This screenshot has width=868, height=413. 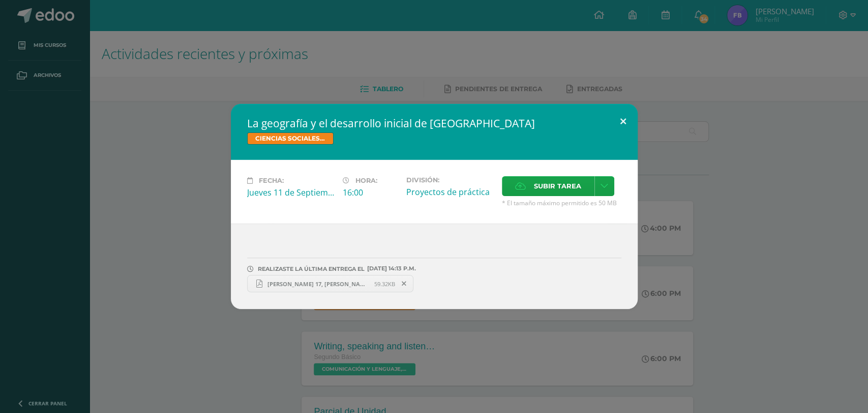 I want to click on span: Remover entrega, so click(x=404, y=283).